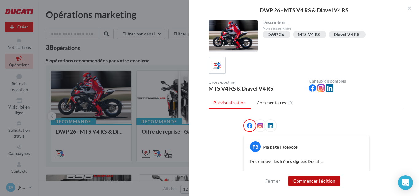  I want to click on button: Fermer, so click(273, 181).